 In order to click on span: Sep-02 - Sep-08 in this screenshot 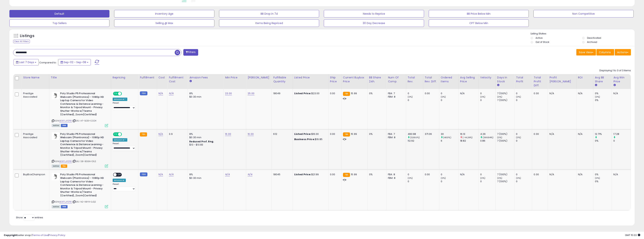, I will do `click(75, 62)`.